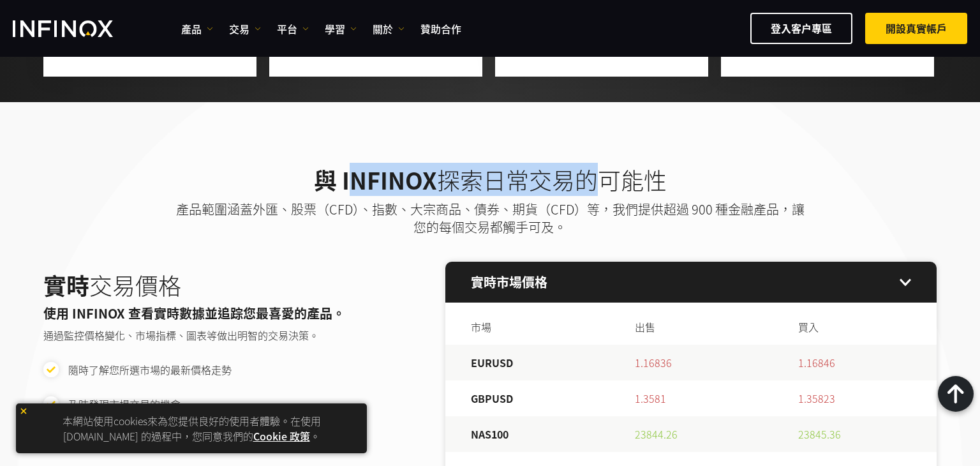  What do you see at coordinates (389, 29) in the screenshot?
I see `a: 關於` at bounding box center [389, 29].